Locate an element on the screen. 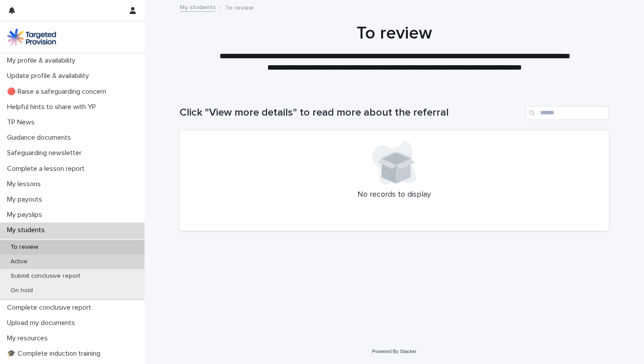 This screenshot has width=644, height=364. p: Update profile & availability is located at coordinates (49, 75).